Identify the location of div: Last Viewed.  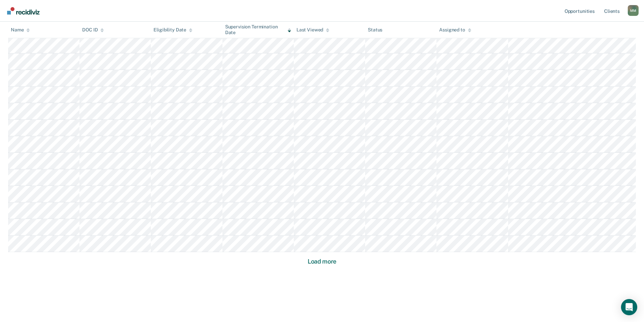
(313, 30).